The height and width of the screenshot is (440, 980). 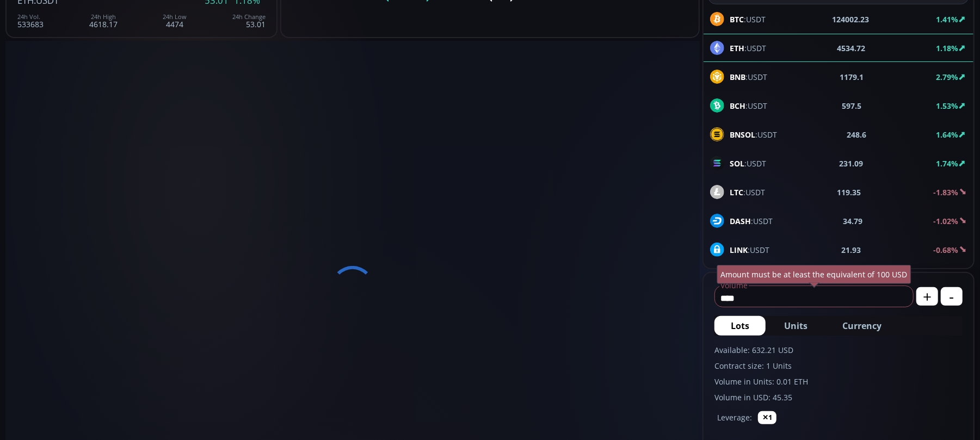 What do you see at coordinates (946, 249) in the screenshot?
I see `b: -0.68%` at bounding box center [946, 249].